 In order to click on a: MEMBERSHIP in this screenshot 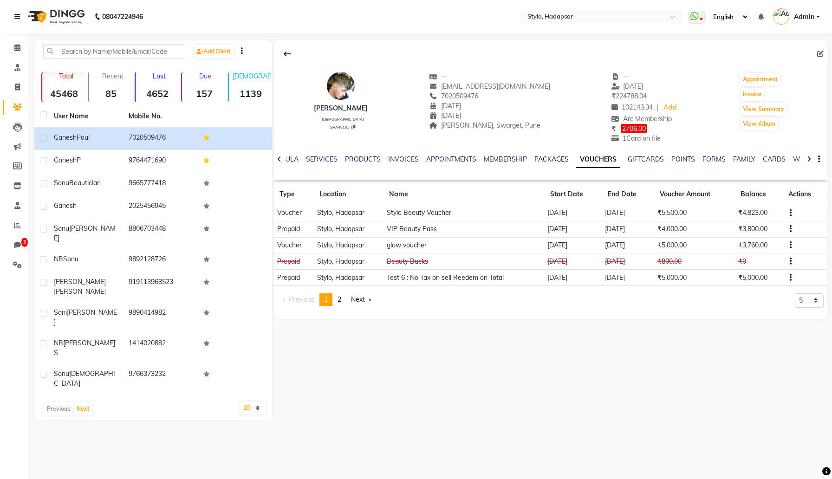, I will do `click(505, 159)`.